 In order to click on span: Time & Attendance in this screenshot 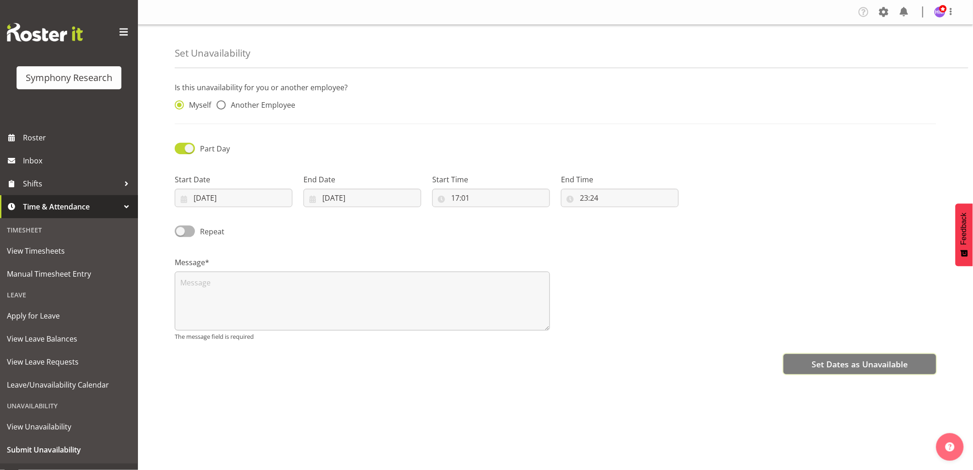, I will do `click(71, 207)`.